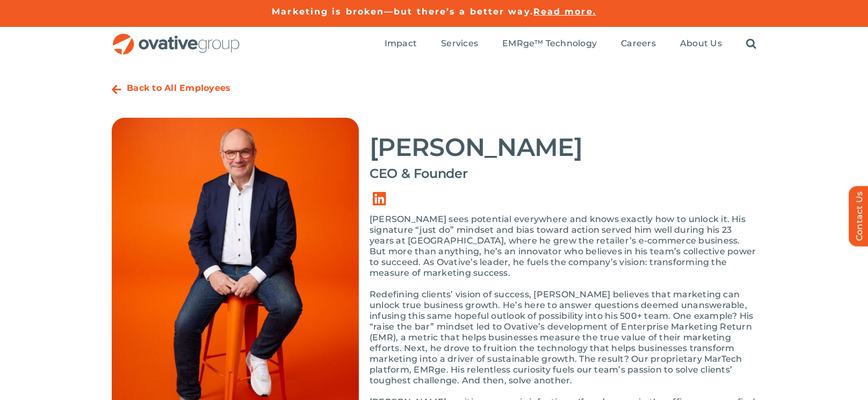 The height and width of the screenshot is (400, 868). I want to click on span: Careers, so click(639, 44).